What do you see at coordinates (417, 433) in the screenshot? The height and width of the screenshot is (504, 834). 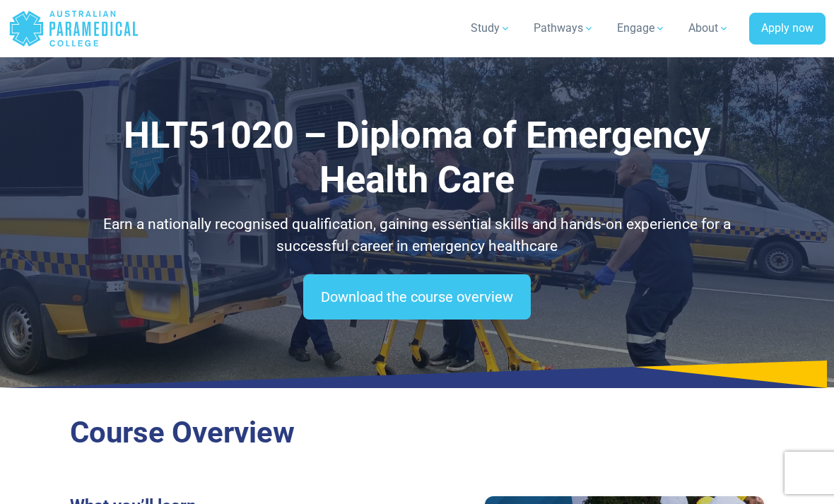 I see `h2: Course Overview` at bounding box center [417, 433].